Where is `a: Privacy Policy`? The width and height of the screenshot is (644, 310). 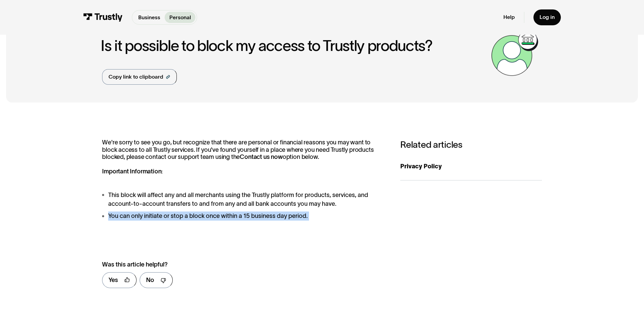 a: Privacy Policy is located at coordinates (471, 167).